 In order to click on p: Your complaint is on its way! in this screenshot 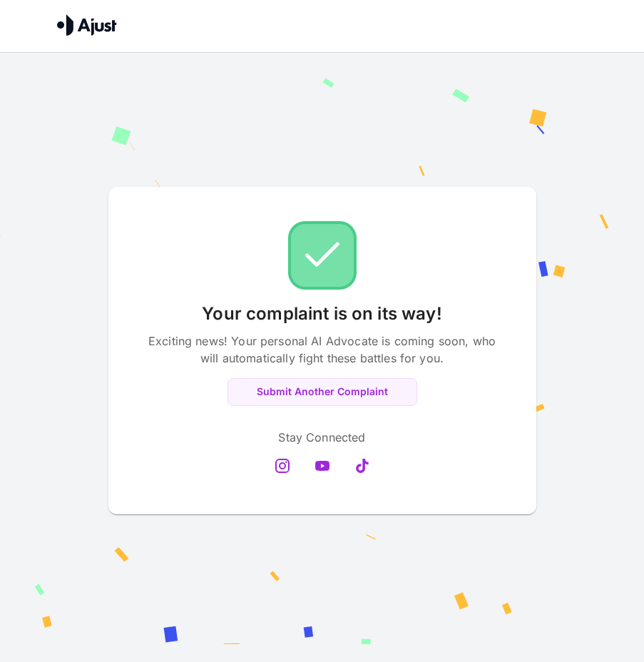, I will do `click(322, 314)`.